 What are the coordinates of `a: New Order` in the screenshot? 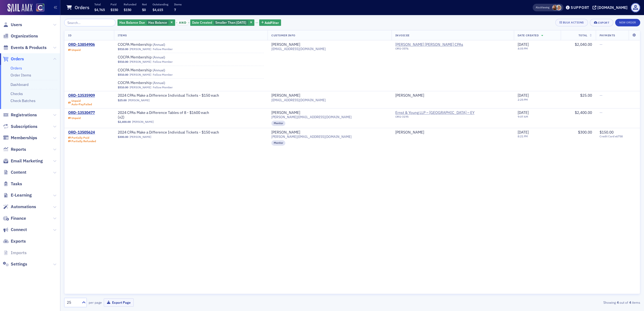 It's located at (628, 22).